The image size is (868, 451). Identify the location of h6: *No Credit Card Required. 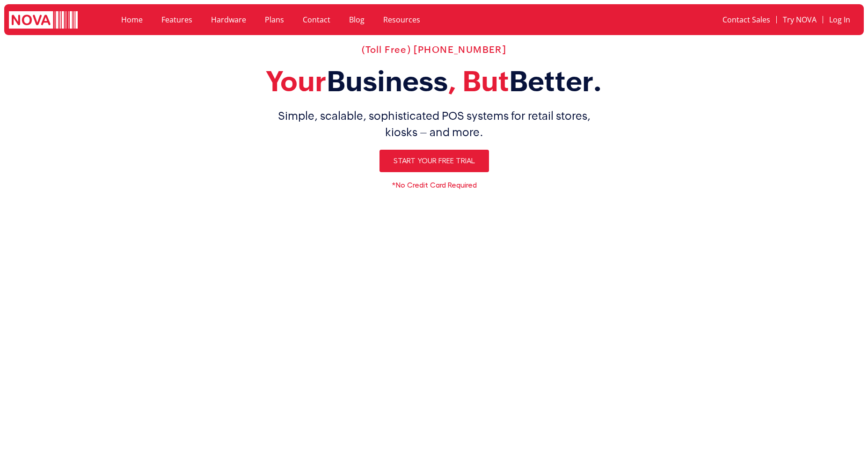
(434, 185).